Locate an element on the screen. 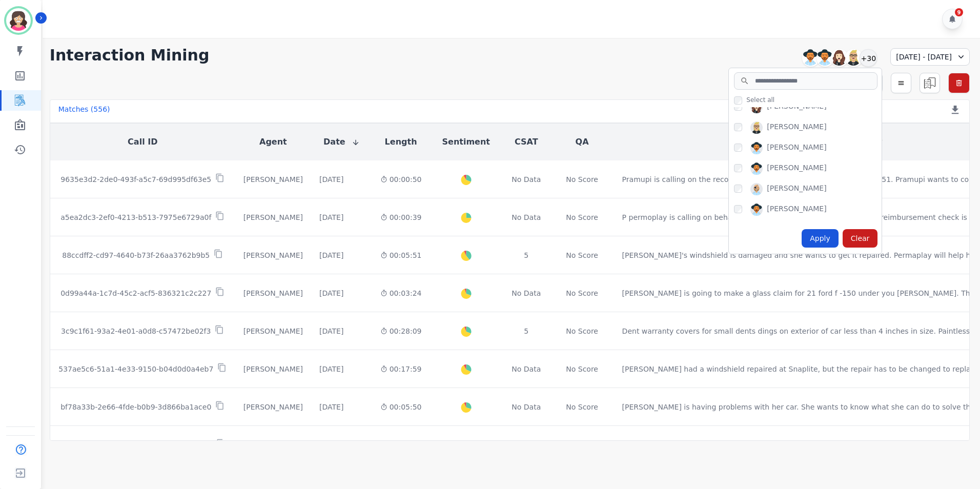 Image resolution: width=980 pixels, height=489 pixels. p: 88ccdff2-cd97-4640-b73f-26aa3762b9b5 is located at coordinates (136, 255).